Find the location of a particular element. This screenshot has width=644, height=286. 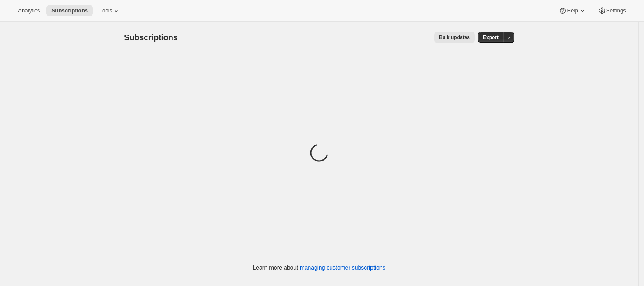

button: Help is located at coordinates (572, 11).